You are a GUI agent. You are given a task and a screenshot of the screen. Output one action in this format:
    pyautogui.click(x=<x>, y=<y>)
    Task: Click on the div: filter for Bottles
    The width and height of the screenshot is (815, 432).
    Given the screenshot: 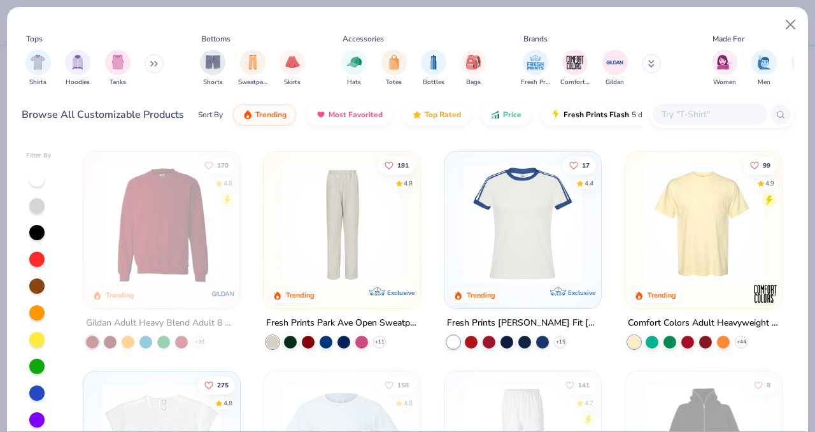 What is the action you would take?
    pyautogui.click(x=434, y=68)
    